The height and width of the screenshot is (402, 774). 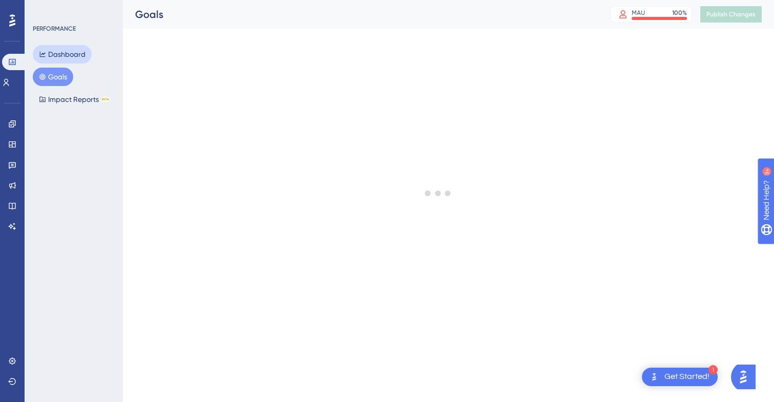 I want to click on div: 100 %, so click(x=679, y=13).